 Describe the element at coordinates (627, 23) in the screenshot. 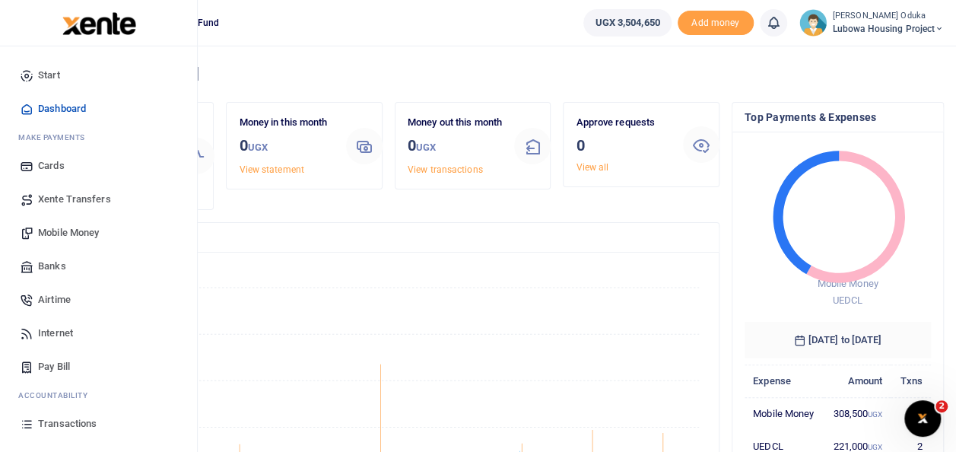

I see `li: Wallet ballance` at that location.